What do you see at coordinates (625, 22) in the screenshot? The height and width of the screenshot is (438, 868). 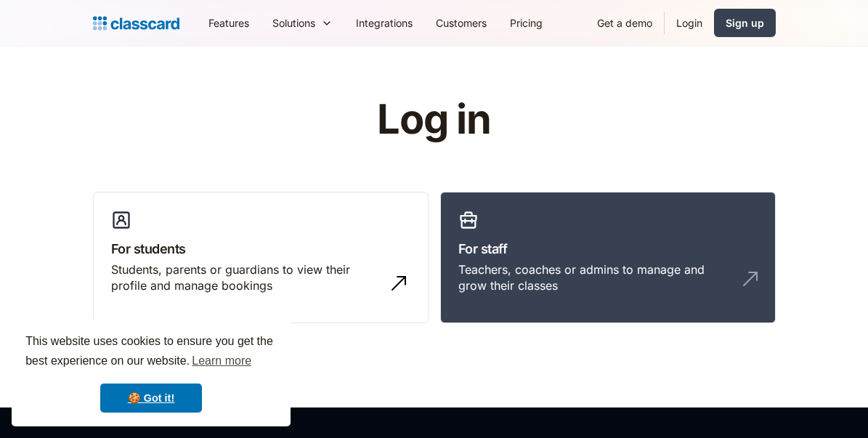 I see `a: Get a demo` at bounding box center [625, 22].